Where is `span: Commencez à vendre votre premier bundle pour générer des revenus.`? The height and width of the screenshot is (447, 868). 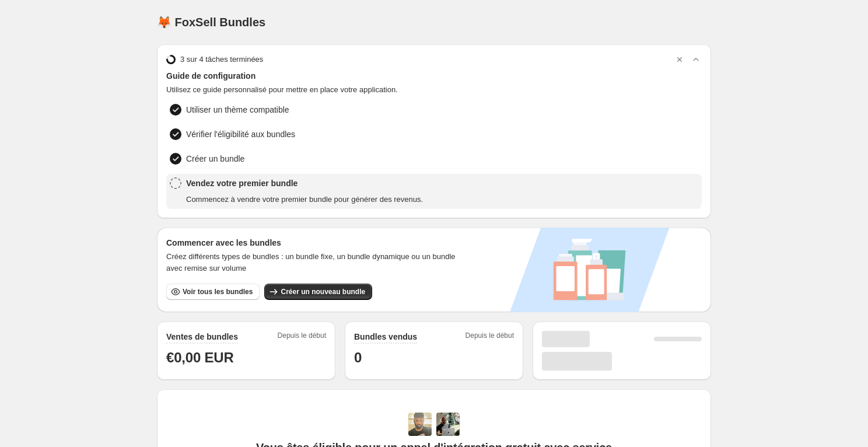
span: Commencez à vendre votre premier bundle pour générer des revenus. is located at coordinates (304, 200).